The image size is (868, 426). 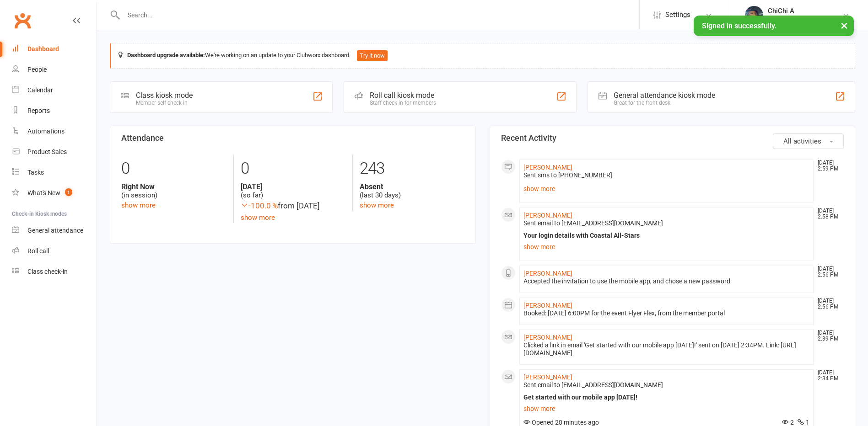 I want to click on a: Calendar, so click(x=54, y=90).